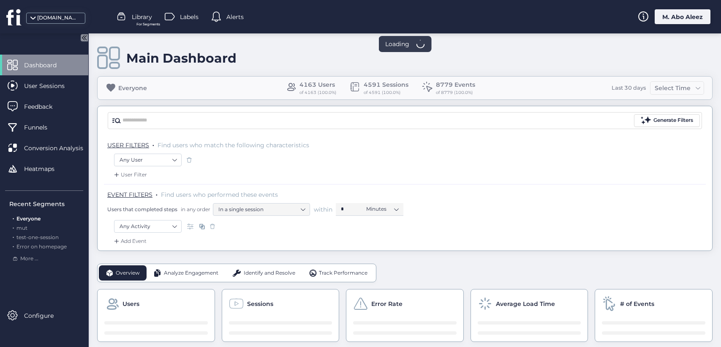 This screenshot has height=347, width=721. I want to click on span: User Sessions, so click(51, 86).